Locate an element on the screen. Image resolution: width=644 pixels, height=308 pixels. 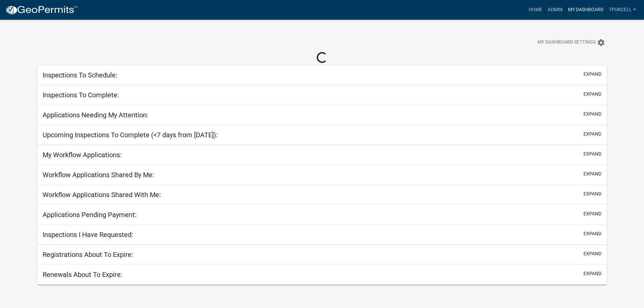
button: My Dashboard Settingssettings is located at coordinates (572, 42).